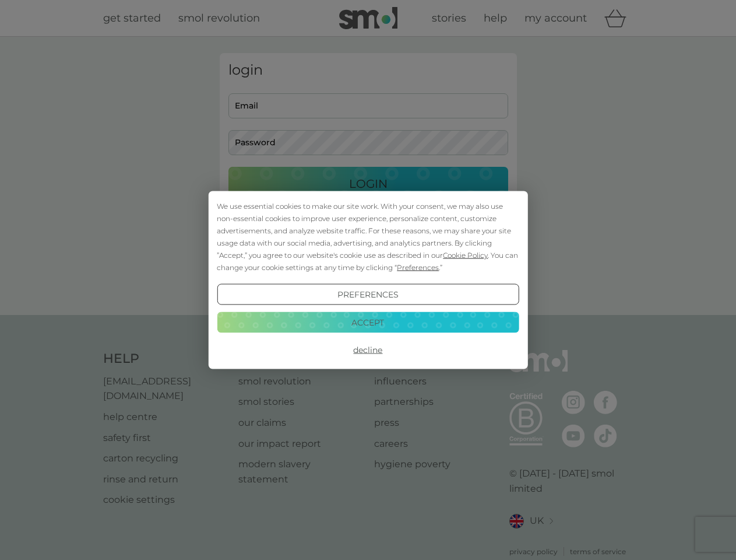 This screenshot has height=560, width=736. I want to click on button: Accept, so click(368, 322).